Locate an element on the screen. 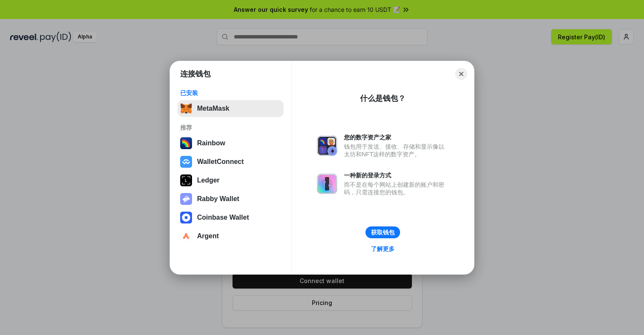  div: Rabby Wallet is located at coordinates (218, 199).